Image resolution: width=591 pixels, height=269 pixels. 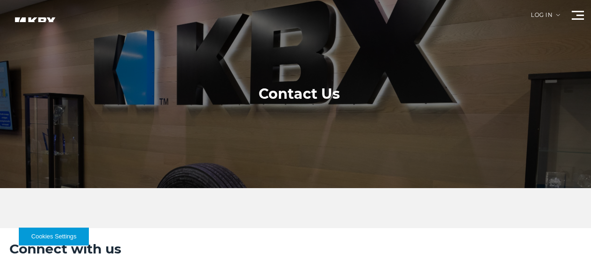 I want to click on img: arrow, so click(x=558, y=15).